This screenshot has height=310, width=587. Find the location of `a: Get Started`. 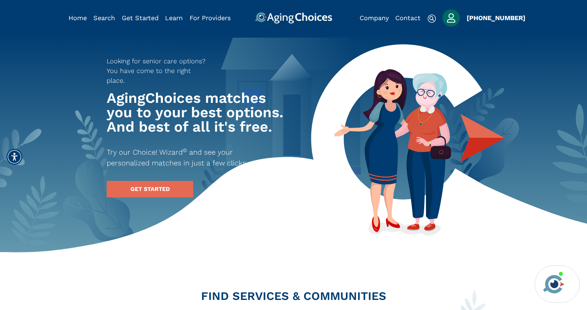

a: Get Started is located at coordinates (140, 18).